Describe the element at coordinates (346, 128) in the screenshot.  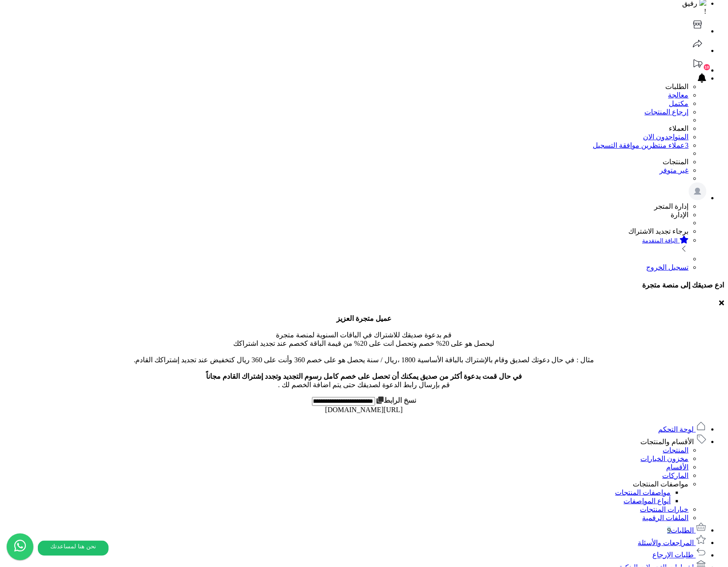
I see `li: العملاء` at that location.